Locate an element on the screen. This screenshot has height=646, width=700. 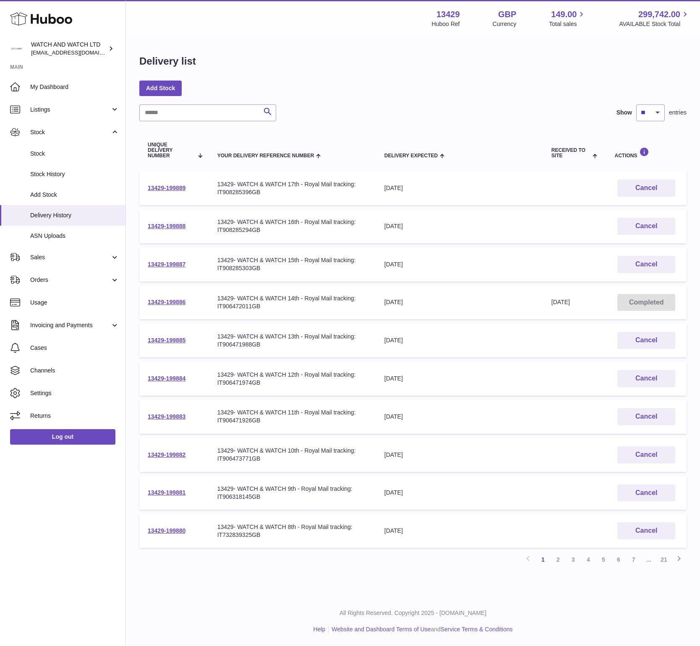
a: 7 is located at coordinates (633, 560).